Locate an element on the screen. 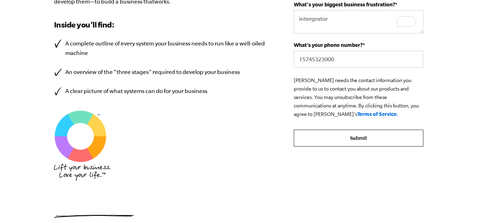 The image size is (477, 223). input: Submit is located at coordinates (358, 138).